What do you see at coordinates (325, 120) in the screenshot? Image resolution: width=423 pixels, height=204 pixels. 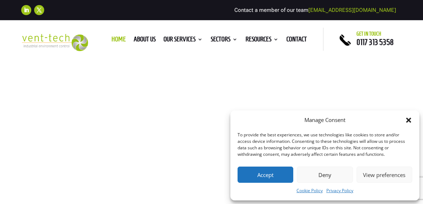 I see `div: Manage Consent` at bounding box center [325, 120].